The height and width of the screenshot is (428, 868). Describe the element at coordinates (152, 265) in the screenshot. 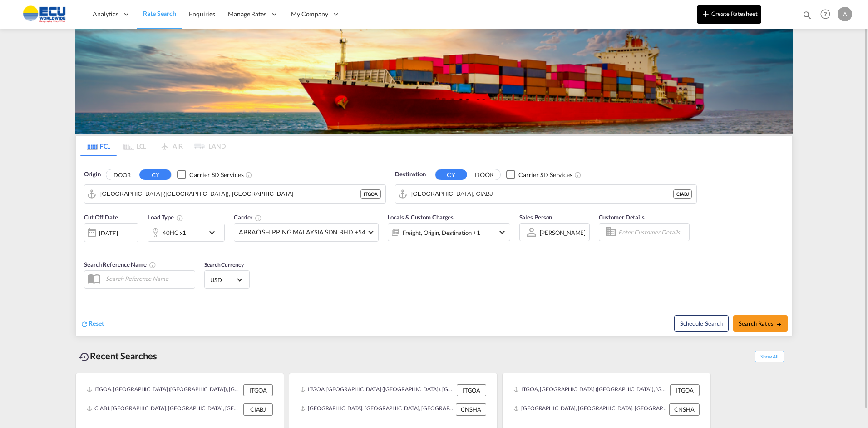

I see `md-icon: Your search will be saved by the below given name` at that location.